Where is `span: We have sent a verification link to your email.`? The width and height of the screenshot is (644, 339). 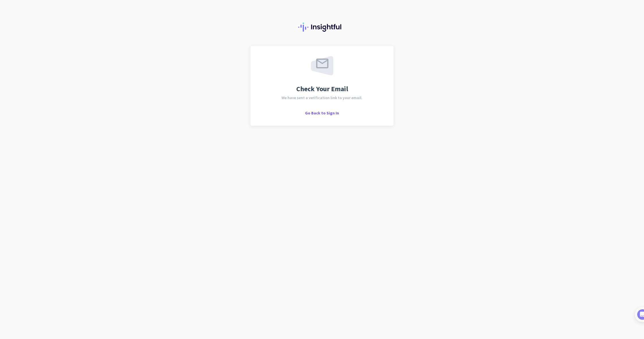
span: We have sent a verification link to your email. is located at coordinates (322, 98).